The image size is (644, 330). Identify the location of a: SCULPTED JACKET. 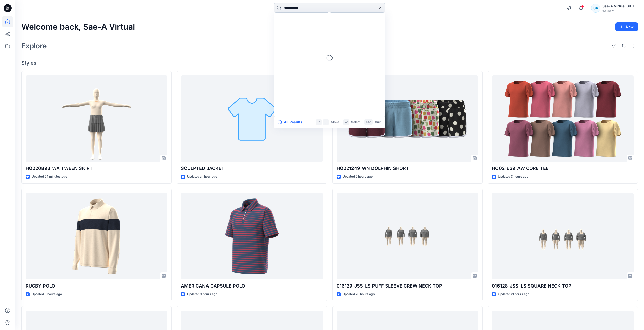
(252, 118).